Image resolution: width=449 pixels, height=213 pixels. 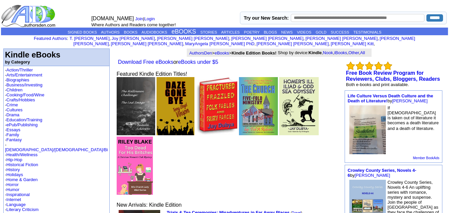 I want to click on font: Shop by device: , , , ,, so click(x=324, y=53).